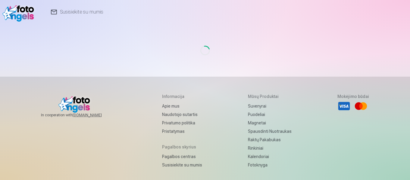 The height and width of the screenshot is (180, 410). Describe the element at coordinates (361, 106) in the screenshot. I see `li: Mastercard` at that location.